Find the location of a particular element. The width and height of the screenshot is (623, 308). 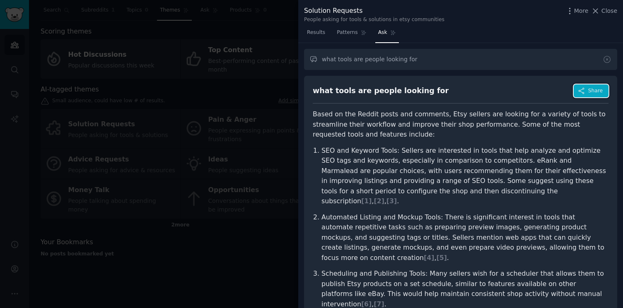

div: People asking for tools & solutions in etsy communities is located at coordinates (374, 20).